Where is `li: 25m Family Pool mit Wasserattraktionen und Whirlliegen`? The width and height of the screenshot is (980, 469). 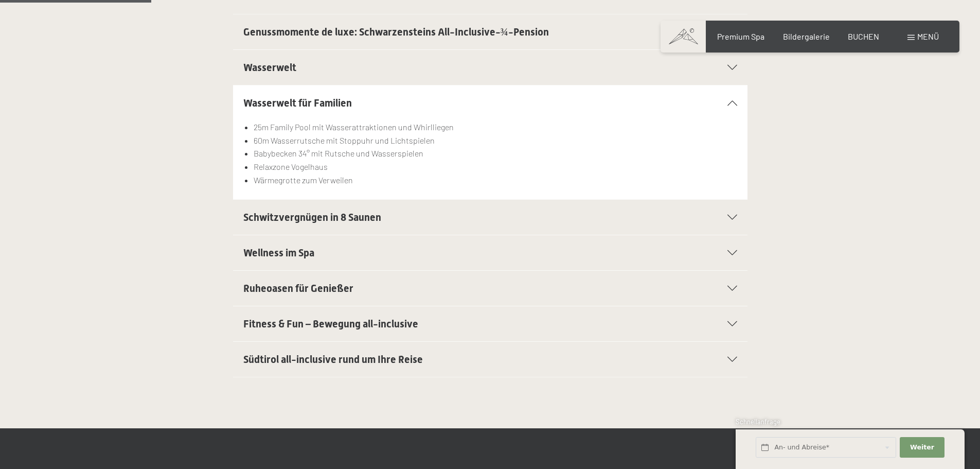
li: 25m Family Pool mit Wasserattraktionen und Whirlliegen is located at coordinates (495, 127).